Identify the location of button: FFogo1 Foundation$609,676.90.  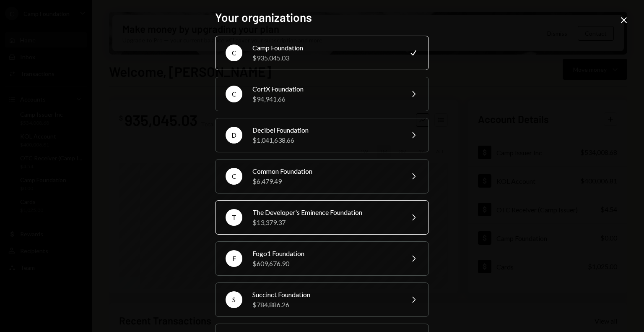
(322, 259).